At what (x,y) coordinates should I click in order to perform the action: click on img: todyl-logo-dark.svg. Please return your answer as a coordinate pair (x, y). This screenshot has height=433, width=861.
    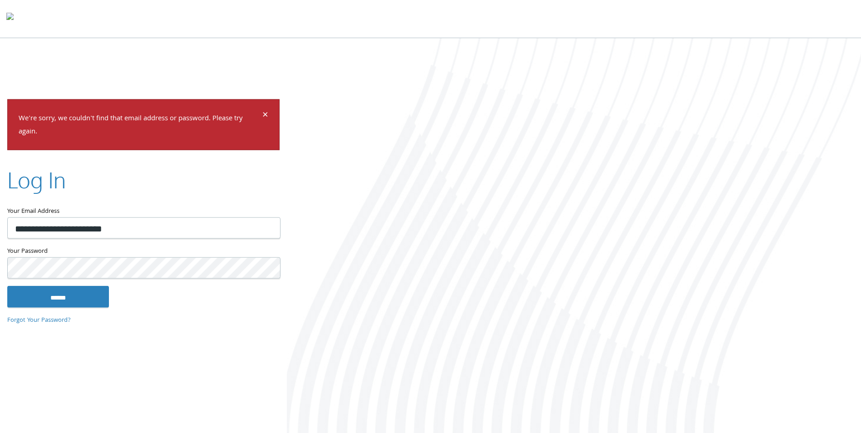
    Looking at the image, I should click on (10, 19).